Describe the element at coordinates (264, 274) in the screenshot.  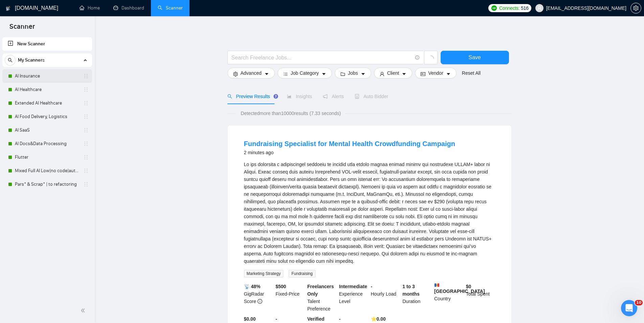
I see `span: Marketing Strategy` at that location.